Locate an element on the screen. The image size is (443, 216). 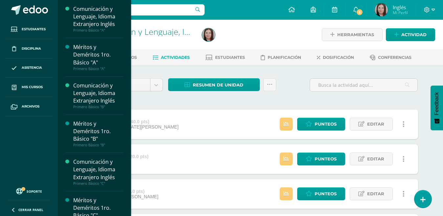
input: Busca la actividad aquí... is located at coordinates (363, 85).